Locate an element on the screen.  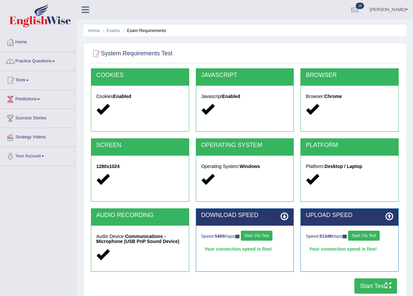
button: Start Test is located at coordinates (376, 286).